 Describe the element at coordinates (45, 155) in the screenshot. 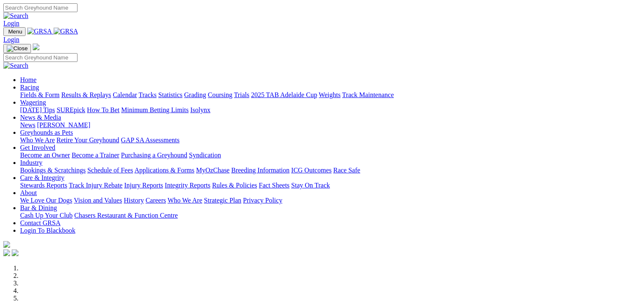

I see `a: Become an Owner` at that location.